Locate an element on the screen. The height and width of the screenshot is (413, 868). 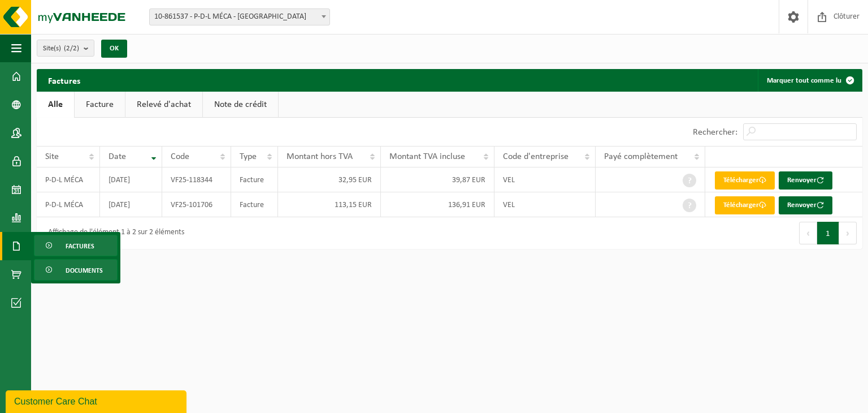
span: Code d'entreprise is located at coordinates (536, 157).